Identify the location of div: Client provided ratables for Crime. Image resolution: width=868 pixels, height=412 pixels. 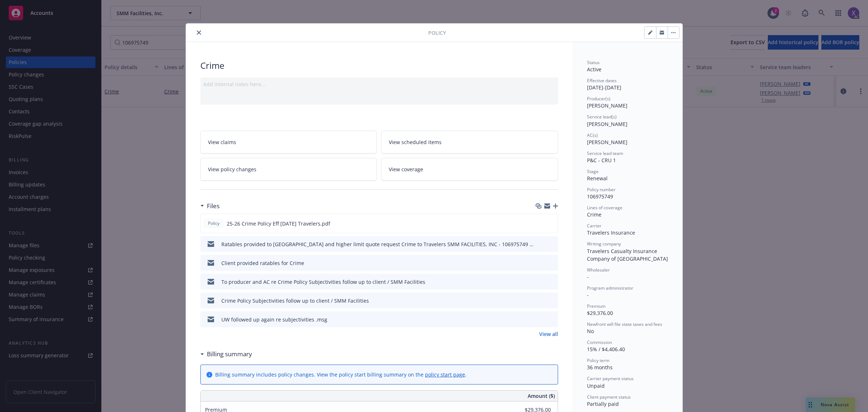
(263, 263).